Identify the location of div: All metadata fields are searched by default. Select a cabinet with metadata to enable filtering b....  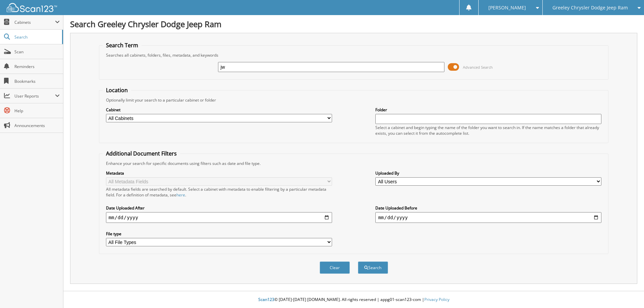
(219, 192).